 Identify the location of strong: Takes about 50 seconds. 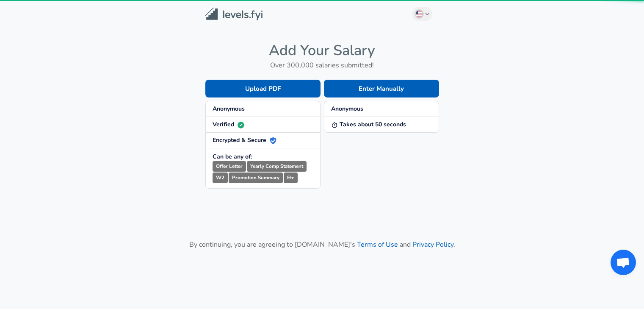
(369, 125).